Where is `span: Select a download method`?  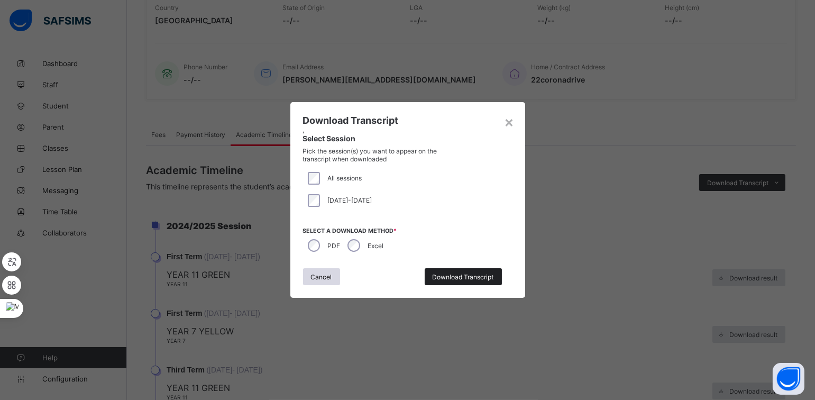
span: Select a download method is located at coordinates (408, 231).